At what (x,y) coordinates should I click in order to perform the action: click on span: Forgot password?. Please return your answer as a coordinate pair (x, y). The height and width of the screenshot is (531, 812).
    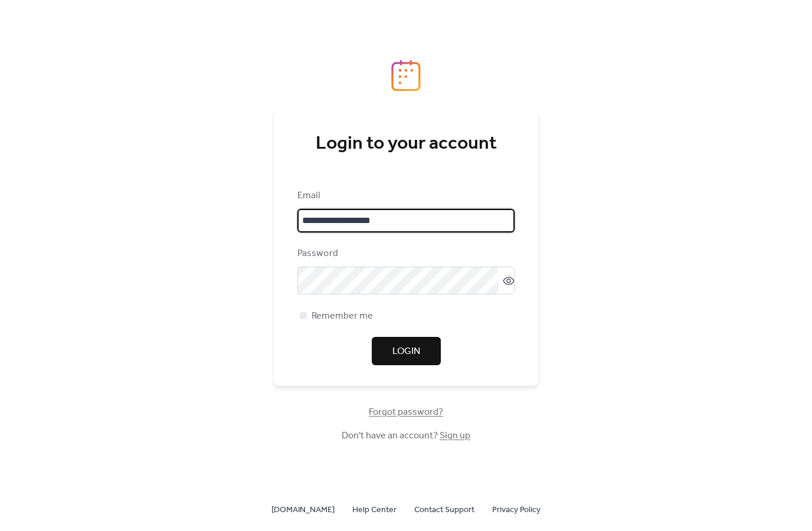
    Looking at the image, I should click on (406, 413).